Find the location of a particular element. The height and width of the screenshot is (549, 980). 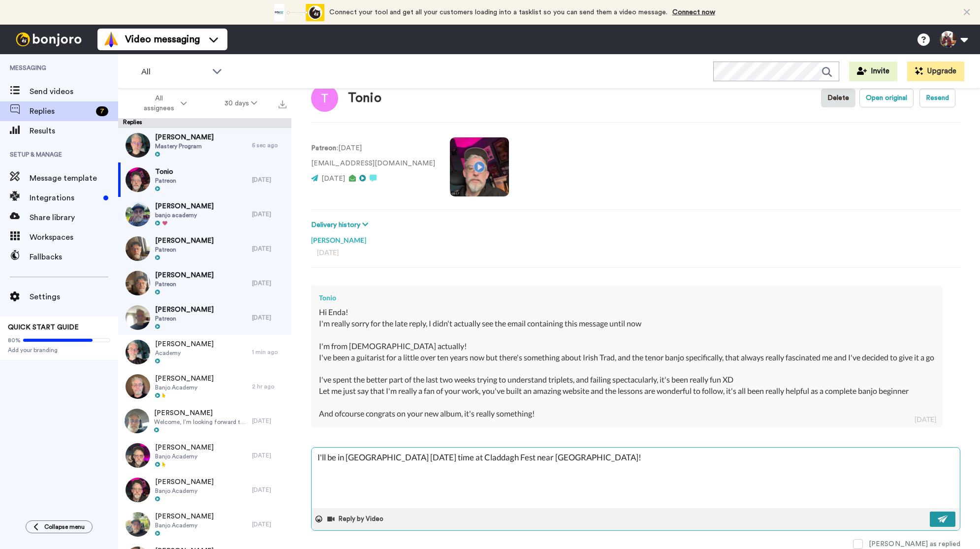

strong: Patreon is located at coordinates (324, 148).